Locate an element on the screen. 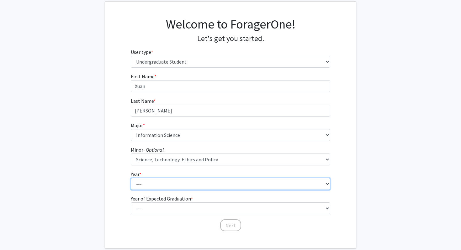  i: - Optional is located at coordinates (153, 150).